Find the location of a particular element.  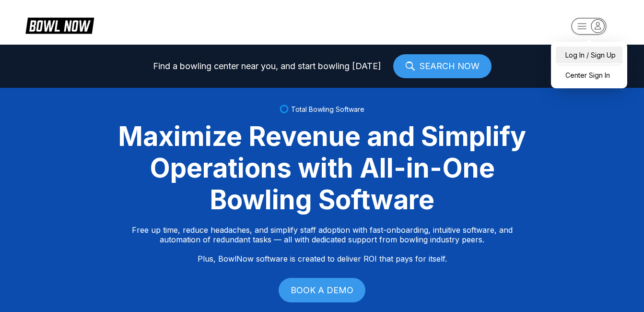

a: SEARCH NOW is located at coordinates (442, 66).